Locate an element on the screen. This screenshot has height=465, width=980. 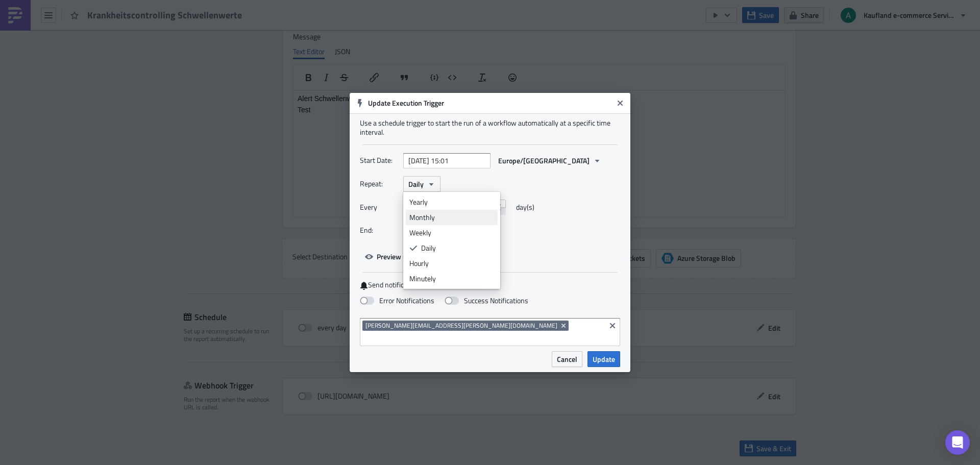
div: Minutely is located at coordinates (451, 278).